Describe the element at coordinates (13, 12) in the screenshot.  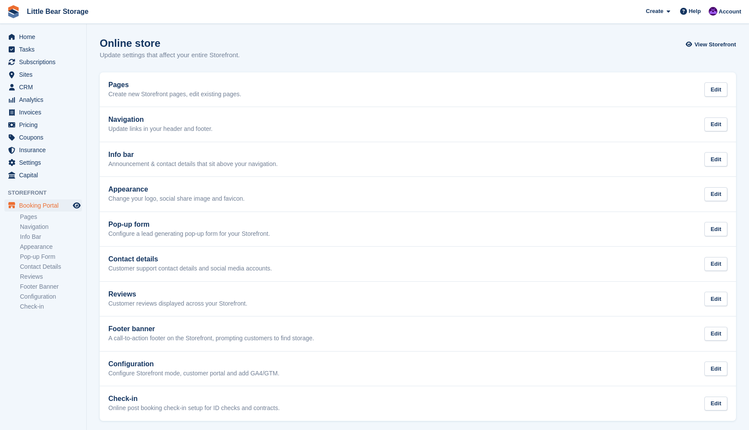
I see `img: stora-icon-8386f47178a22dfd0bd8f6a31ec36ba5ce8667c1dd55bd0f319d3a0aa187defe.svg` at that location.